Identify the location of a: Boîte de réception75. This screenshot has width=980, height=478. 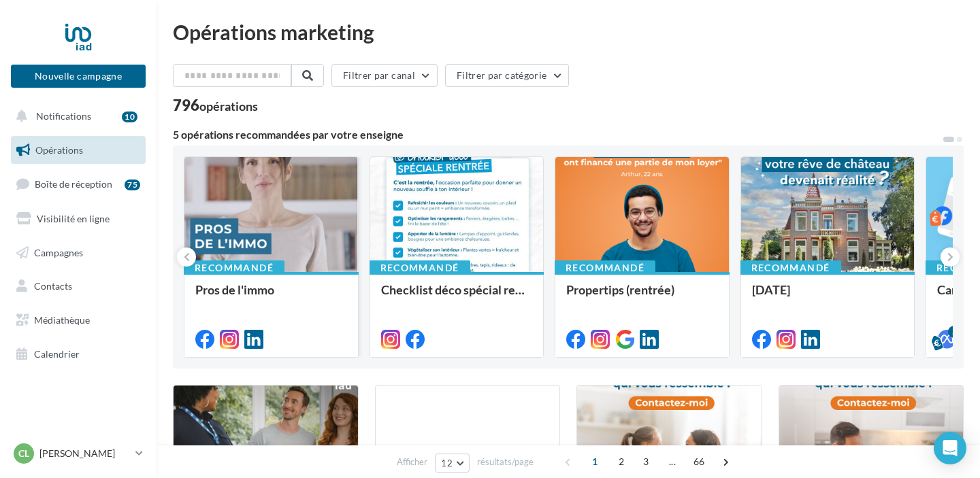
(78, 184).